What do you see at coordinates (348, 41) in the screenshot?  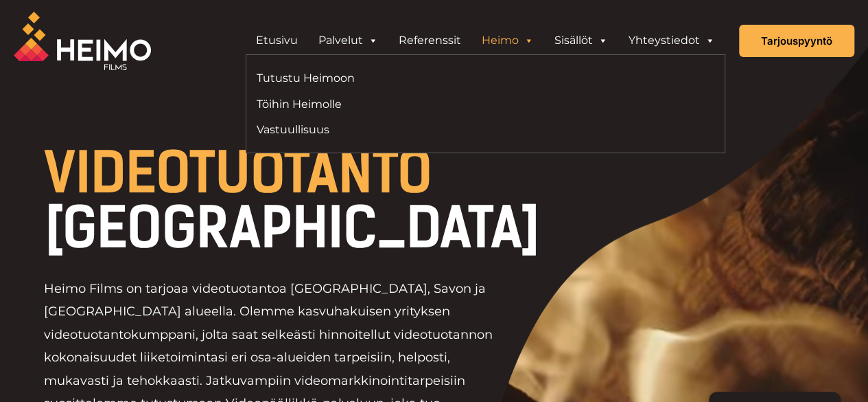 I see `a: Palvelut` at bounding box center [348, 41].